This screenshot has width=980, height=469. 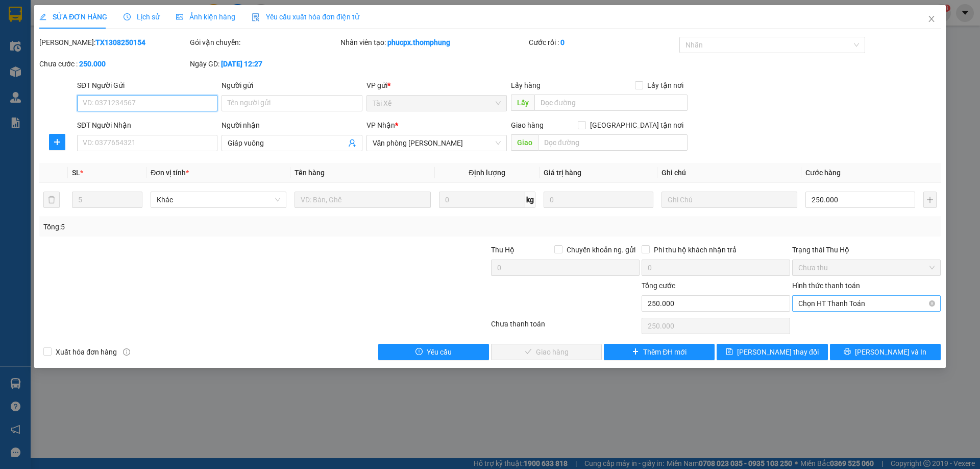 What do you see at coordinates (437, 86) in the screenshot?
I see `div: VP gửi` at bounding box center [437, 86].